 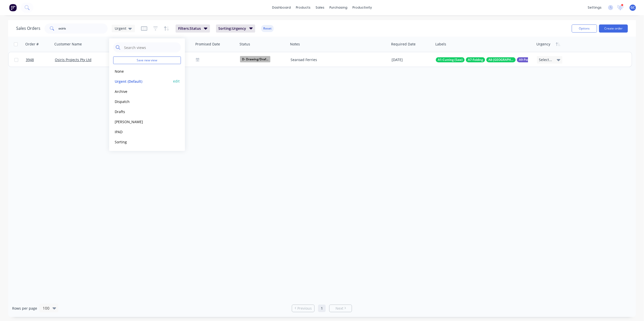 What do you see at coordinates (208, 44) in the screenshot?
I see `div: Promised Date` at bounding box center [208, 44].